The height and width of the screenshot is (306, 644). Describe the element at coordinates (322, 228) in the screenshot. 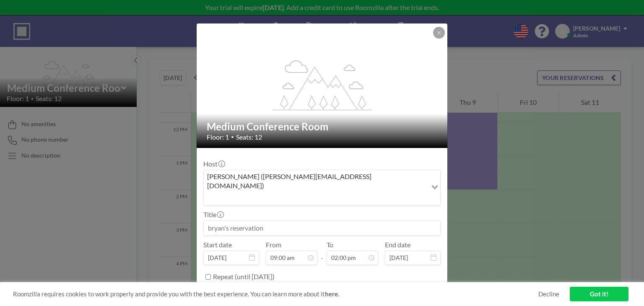

I see `input: bryan's reservation` at that location.